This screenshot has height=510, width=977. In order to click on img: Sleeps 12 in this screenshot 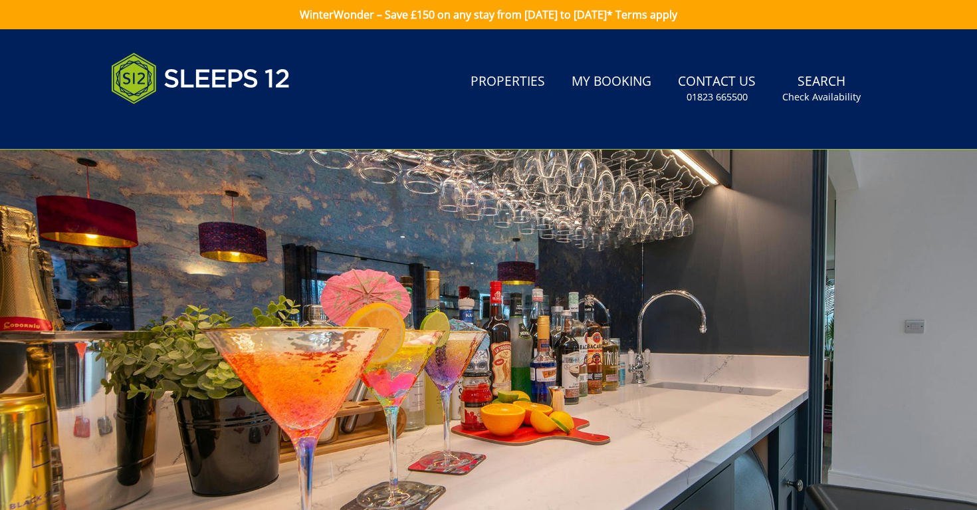, I will do `click(201, 78)`.